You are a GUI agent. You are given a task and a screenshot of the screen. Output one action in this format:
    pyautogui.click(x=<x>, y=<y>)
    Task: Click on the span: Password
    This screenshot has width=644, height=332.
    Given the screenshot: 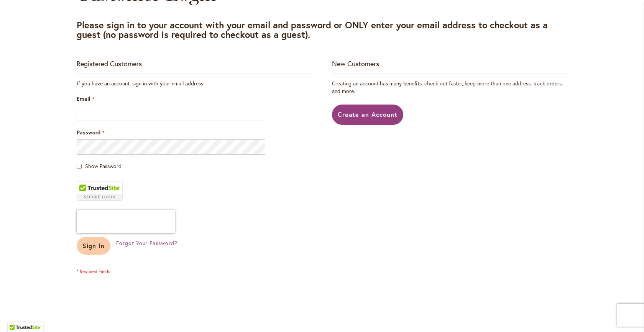 What is the action you would take?
    pyautogui.click(x=89, y=132)
    